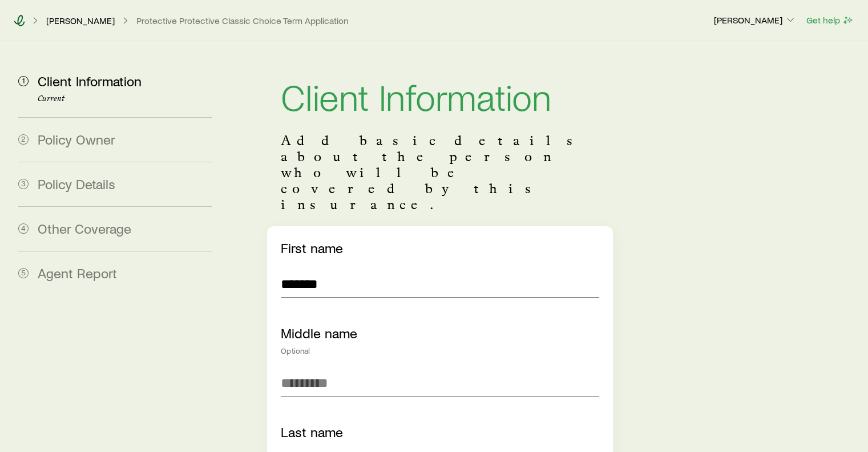  Describe the element at coordinates (90, 80) in the screenshot. I see `span: Client Information` at that location.